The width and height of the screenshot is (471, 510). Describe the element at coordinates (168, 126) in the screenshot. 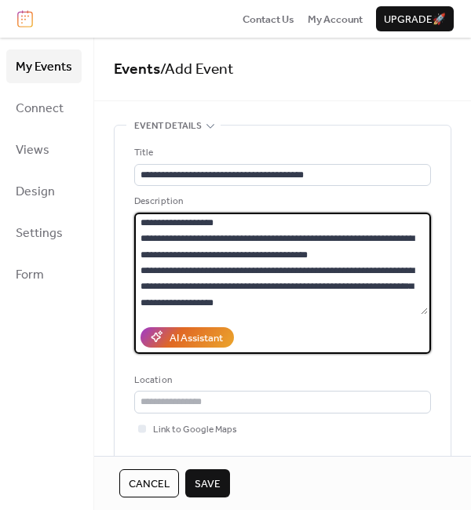

I see `span: Event details` at that location.